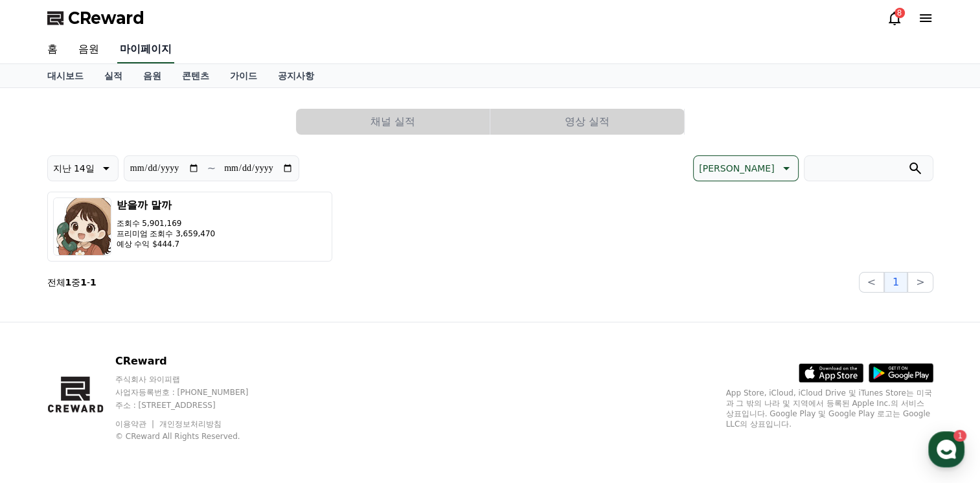 The image size is (980, 483). What do you see at coordinates (166, 205) in the screenshot?
I see `h3: 받을까 말까` at bounding box center [166, 205].